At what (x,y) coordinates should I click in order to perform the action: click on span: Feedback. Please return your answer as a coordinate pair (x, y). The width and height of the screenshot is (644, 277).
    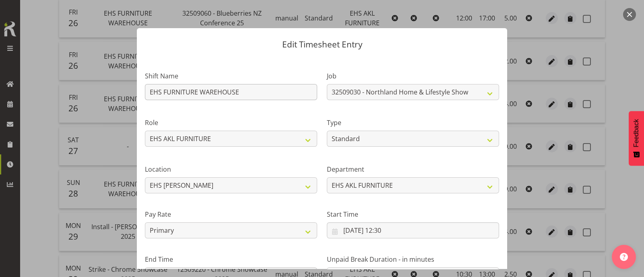
    Looking at the image, I should click on (637, 133).